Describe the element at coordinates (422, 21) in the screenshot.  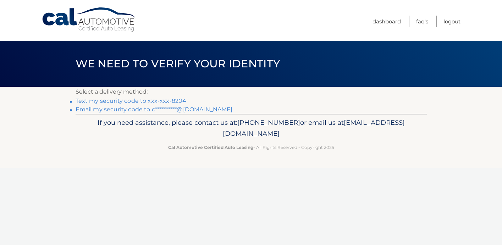
I see `a: FAQ's` at that location.